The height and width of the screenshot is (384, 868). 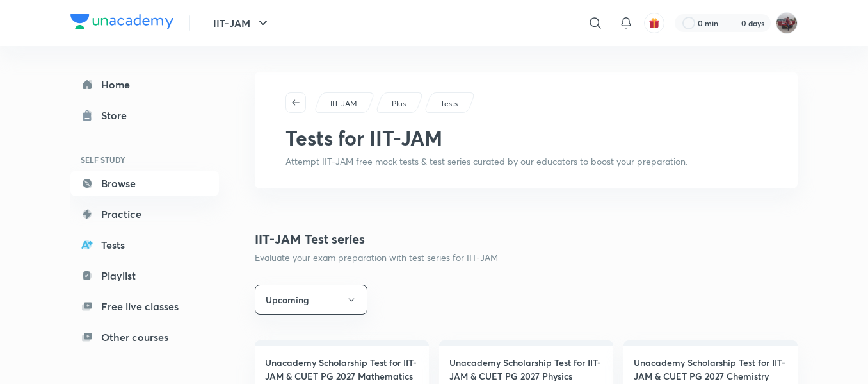 I want to click on p: Evaluate your exam preparation with test series for IIT-JAM, so click(x=376, y=258).